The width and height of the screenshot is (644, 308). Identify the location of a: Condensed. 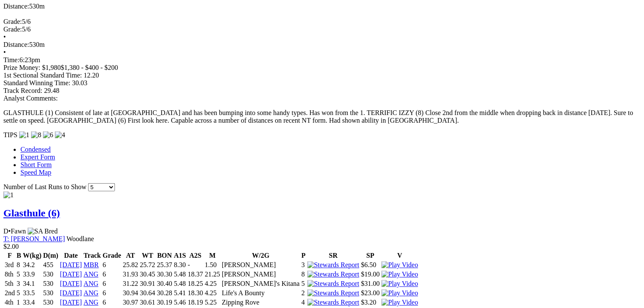
(35, 149).